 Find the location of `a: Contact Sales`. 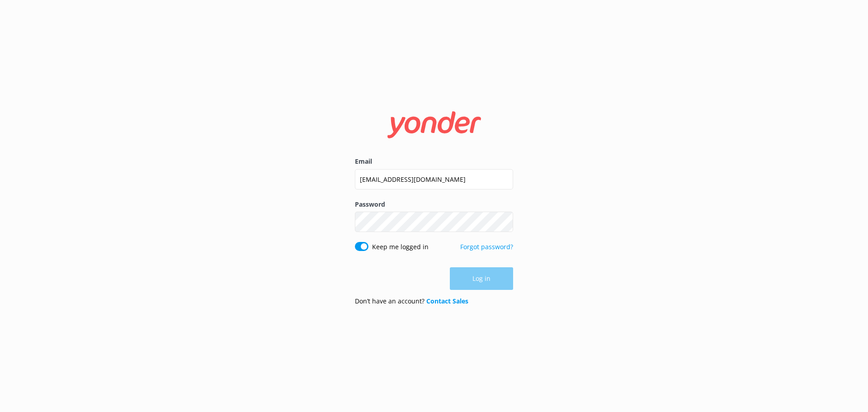

a: Contact Sales is located at coordinates (447, 300).